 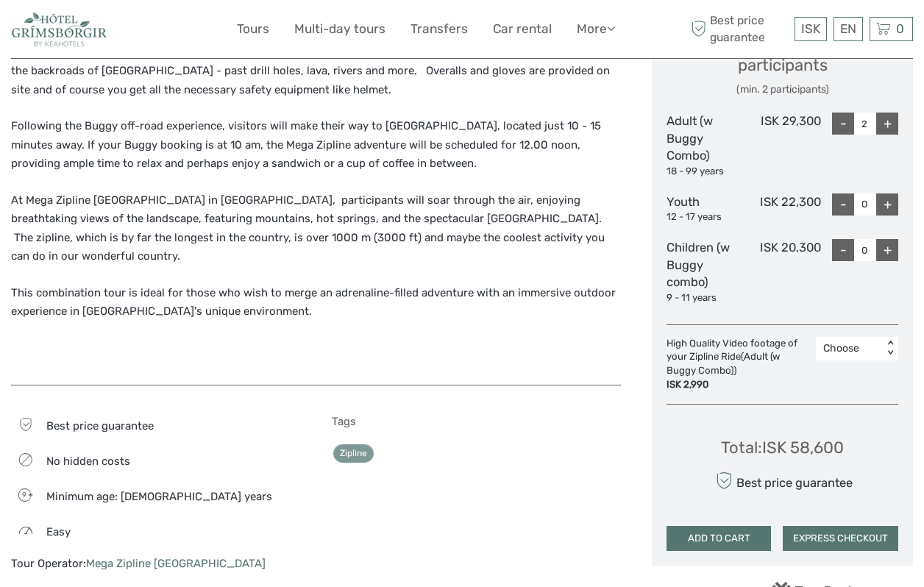 I want to click on button: Open LiveChat chat widget, so click(x=178, y=31).